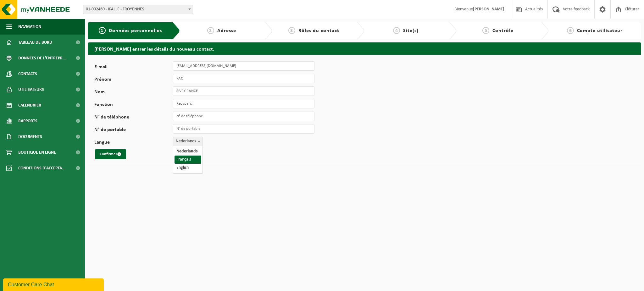 This screenshot has width=644, height=291. Describe the element at coordinates (134, 105) in the screenshot. I see `label: Fonction` at that location.